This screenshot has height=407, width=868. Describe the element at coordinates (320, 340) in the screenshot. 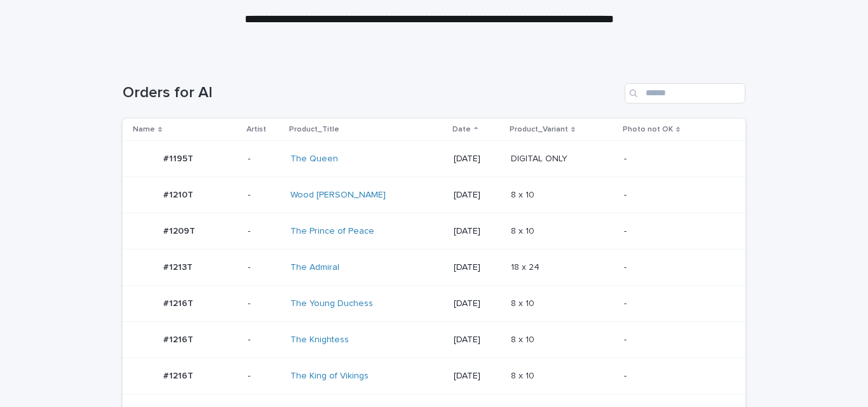

I see `a: The Knightess` at that location.